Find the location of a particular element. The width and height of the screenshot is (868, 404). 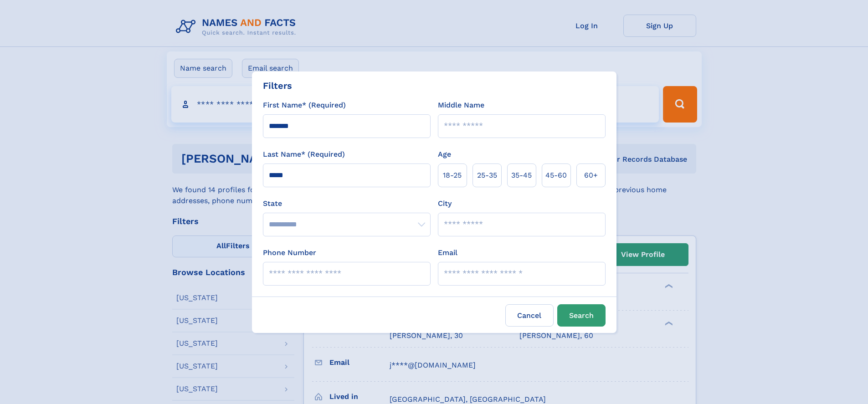

label: Email is located at coordinates (447, 253).